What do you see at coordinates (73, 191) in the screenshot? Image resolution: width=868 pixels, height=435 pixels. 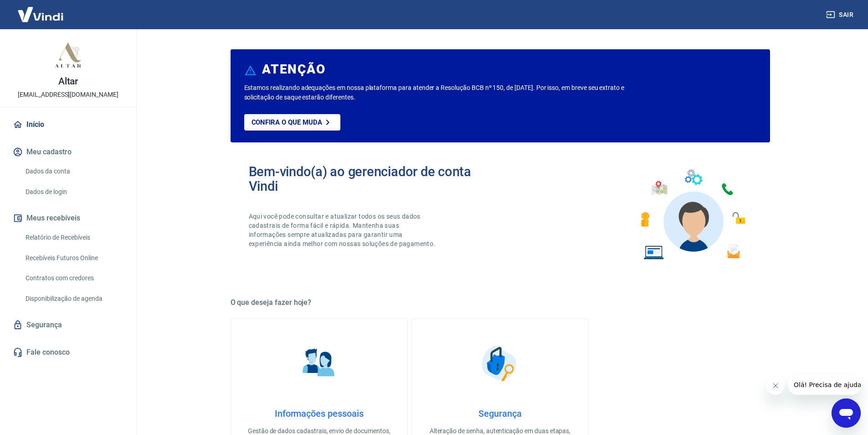 I see `a: Dados de login` at bounding box center [73, 191].